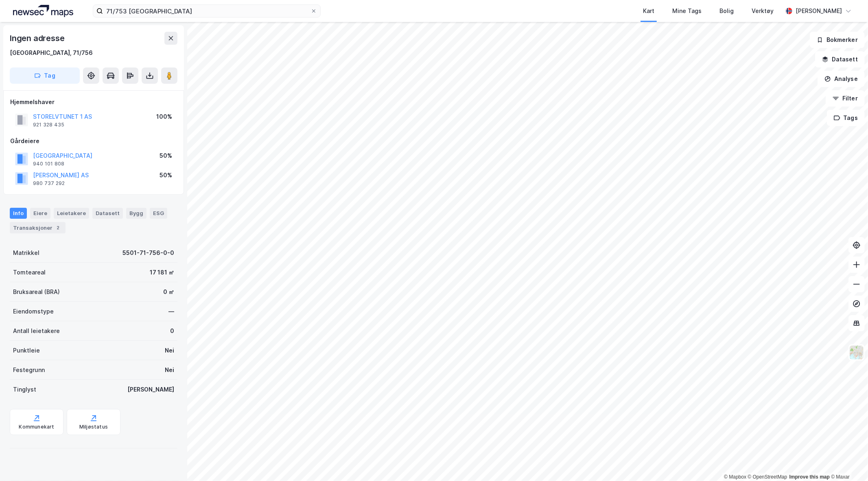 This screenshot has height=481, width=868. I want to click on div: 940 101 808, so click(49, 164).